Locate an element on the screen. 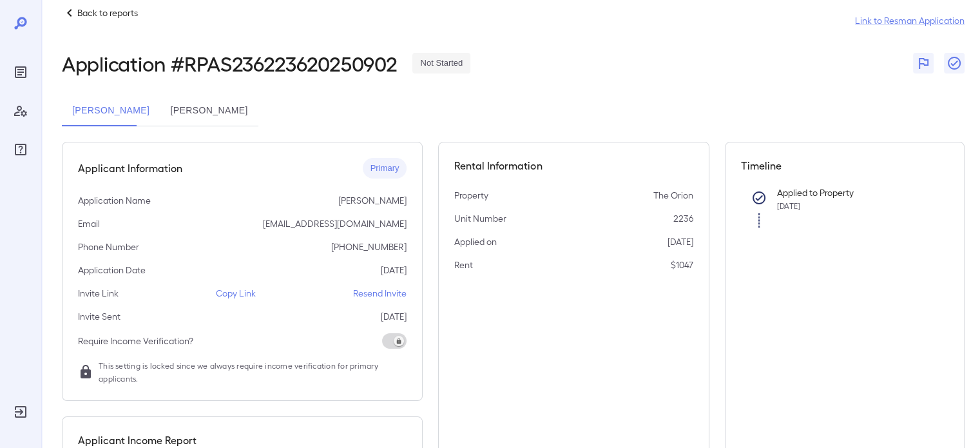  span: Not Started is located at coordinates (442, 63).